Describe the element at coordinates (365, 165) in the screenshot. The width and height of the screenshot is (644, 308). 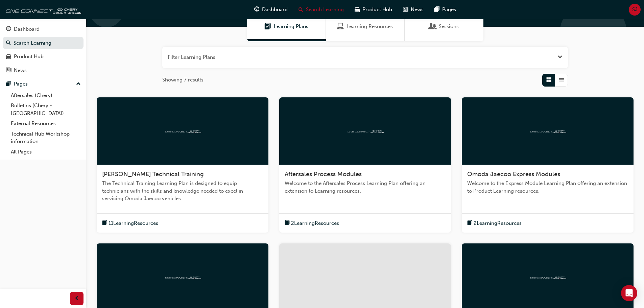
I see `a: oneconnectAftersales Process ModulesWelcome to the Aftersales Process Learning Plan offering an e...` at that location.